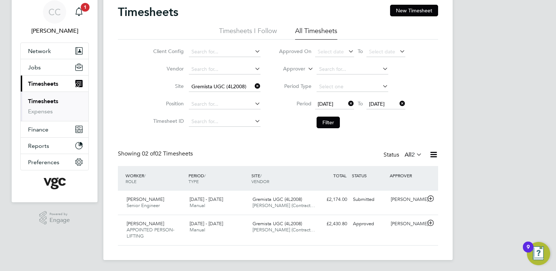 The height and width of the screenshot is (271, 556). Describe the element at coordinates (39, 146) in the screenshot. I see `span: Reports` at that location.